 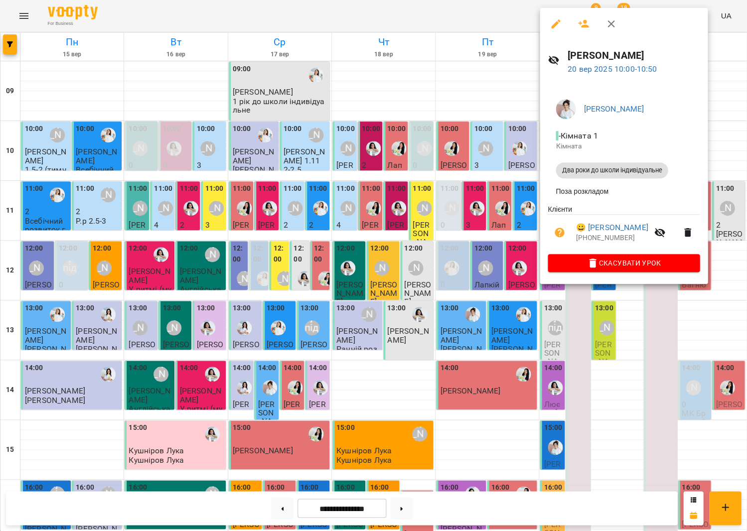 What do you see at coordinates (624, 229) in the screenshot?
I see `ul: Клієнти` at bounding box center [624, 229].